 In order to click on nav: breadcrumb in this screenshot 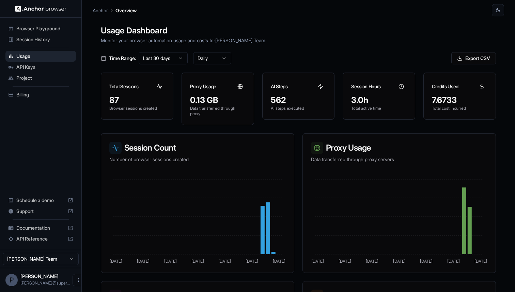, I will do `click(114, 10)`.